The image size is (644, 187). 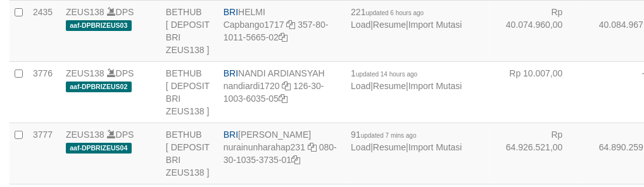 I want to click on span: updated 6 hours ago, so click(x=396, y=13).